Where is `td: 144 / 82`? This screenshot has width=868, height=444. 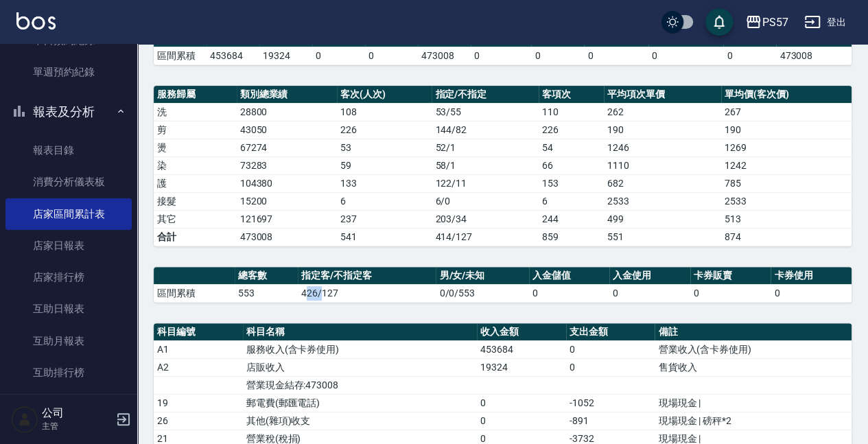
td: 144 / 82 is located at coordinates (484, 129).